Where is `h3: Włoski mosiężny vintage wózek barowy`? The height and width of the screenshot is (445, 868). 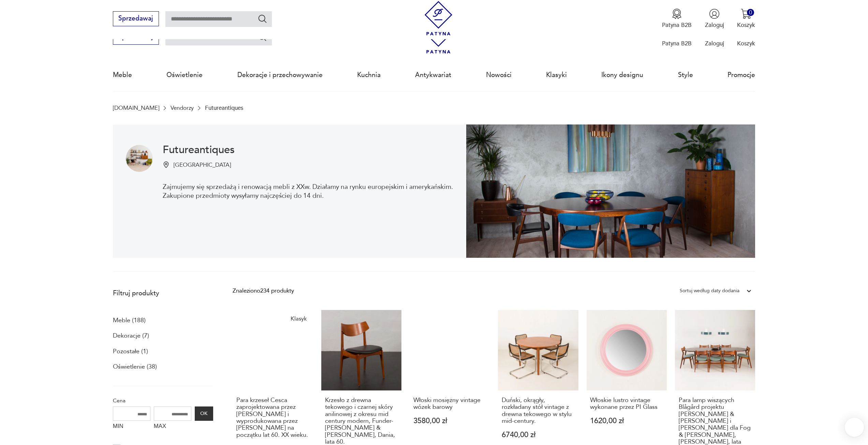
h3: Włoski mosiężny vintage wózek barowy is located at coordinates (450, 404).